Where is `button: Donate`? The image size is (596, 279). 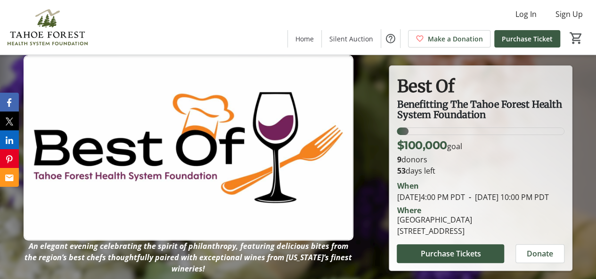
button: Donate is located at coordinates (540, 254).